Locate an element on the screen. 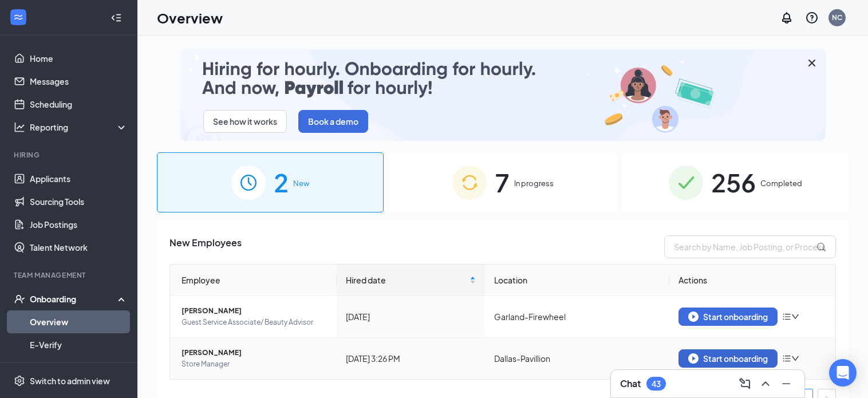  span: 256 is located at coordinates (733, 182).